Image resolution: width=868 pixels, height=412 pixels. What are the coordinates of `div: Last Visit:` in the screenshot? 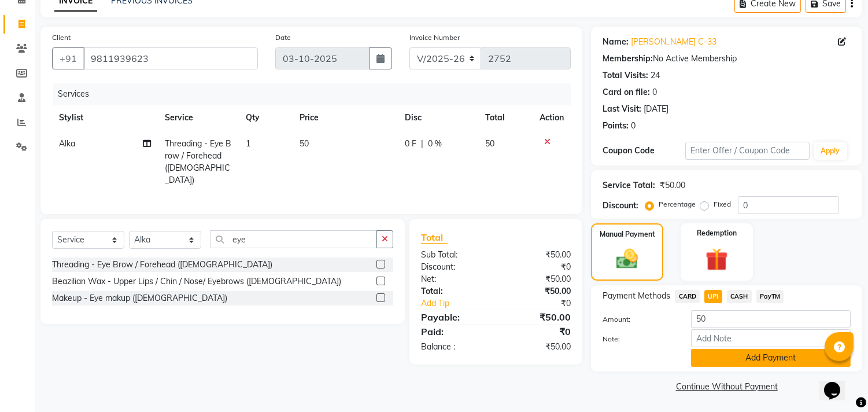 It's located at (622, 109).